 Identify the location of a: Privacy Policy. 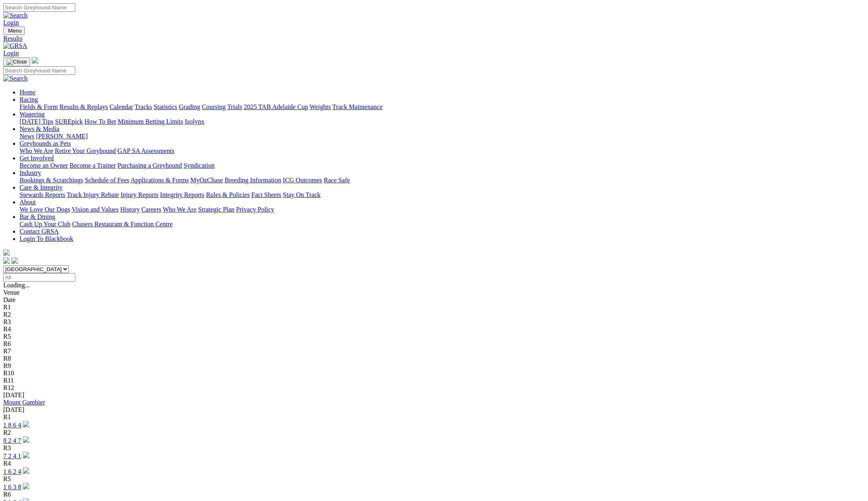
(255, 209).